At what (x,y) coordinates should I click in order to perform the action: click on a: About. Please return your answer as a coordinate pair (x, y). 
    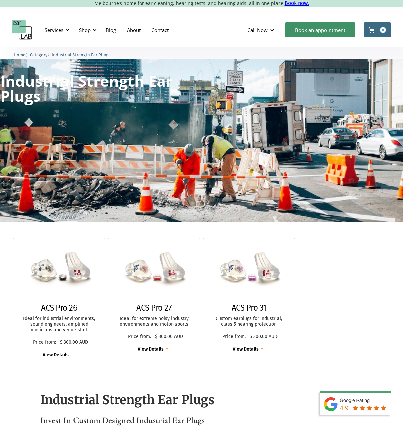
    Looking at the image, I should click on (134, 30).